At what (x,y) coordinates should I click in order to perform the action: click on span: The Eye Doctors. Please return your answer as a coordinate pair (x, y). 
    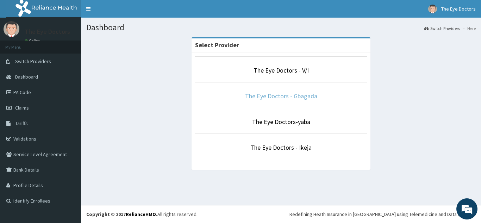
    Looking at the image, I should click on (459, 9).